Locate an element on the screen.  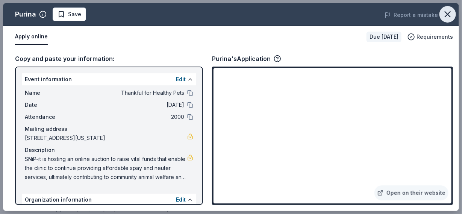
div: Organization information is located at coordinates (109, 200).